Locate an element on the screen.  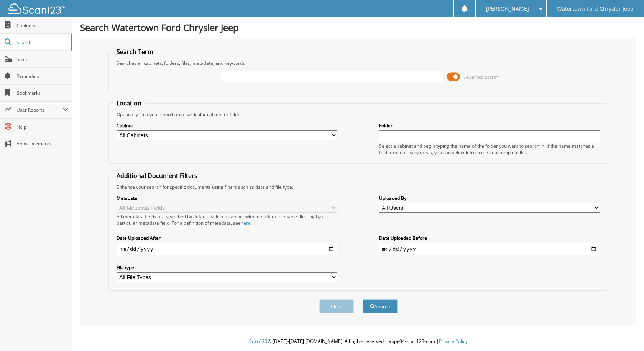
span: Scan123 is located at coordinates (258, 341).